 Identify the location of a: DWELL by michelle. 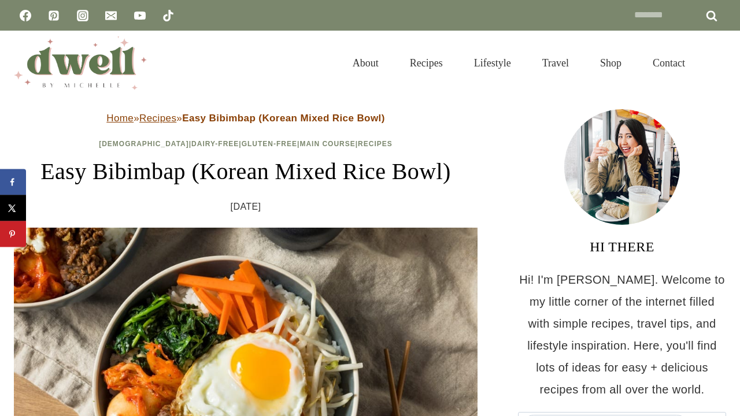
(80, 63).